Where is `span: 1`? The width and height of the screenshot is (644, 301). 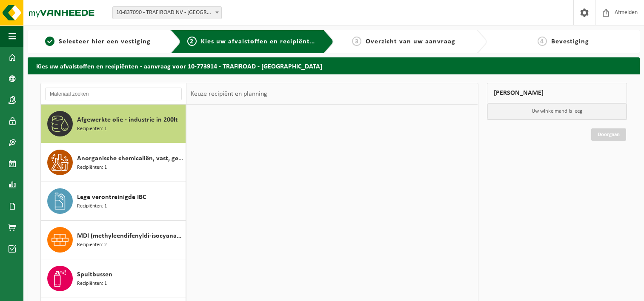 span: 1 is located at coordinates (50, 41).